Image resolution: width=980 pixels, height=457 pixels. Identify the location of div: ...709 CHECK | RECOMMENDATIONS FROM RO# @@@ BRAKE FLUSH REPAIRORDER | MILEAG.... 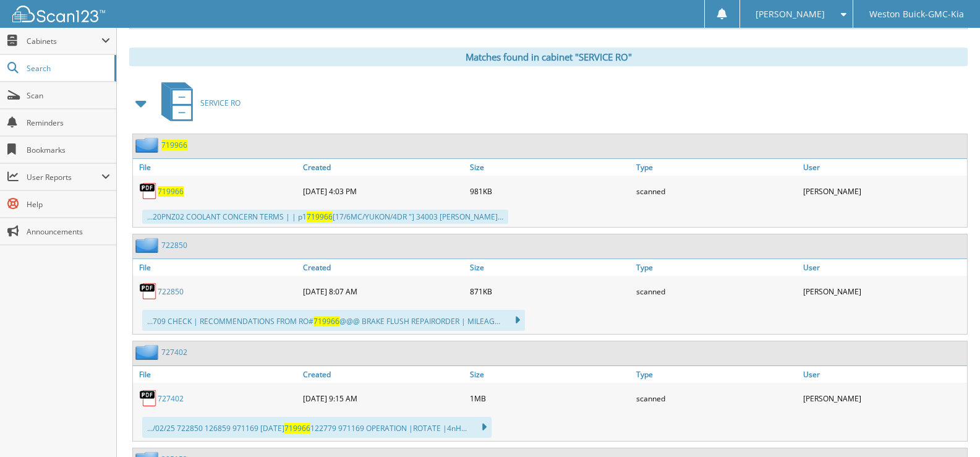
(333, 320).